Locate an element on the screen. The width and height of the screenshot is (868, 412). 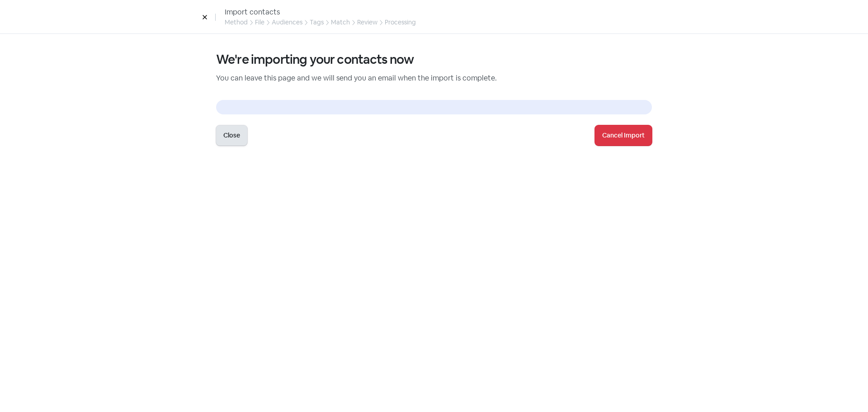
div: Tags is located at coordinates (316, 22).